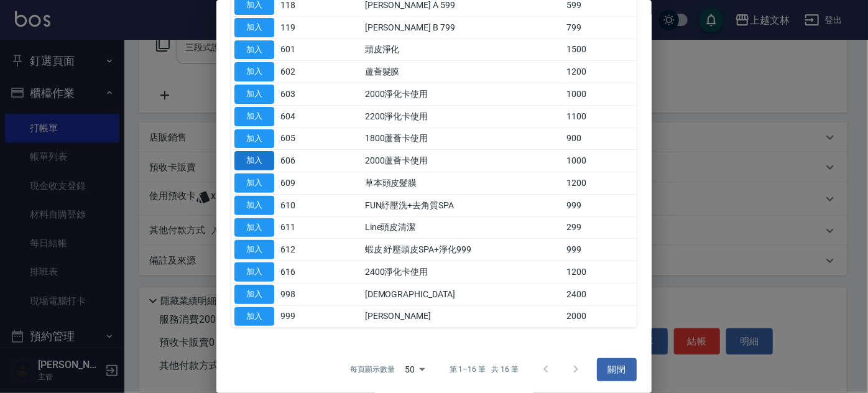  Describe the element at coordinates (600, 316) in the screenshot. I see `td: 2000` at that location.